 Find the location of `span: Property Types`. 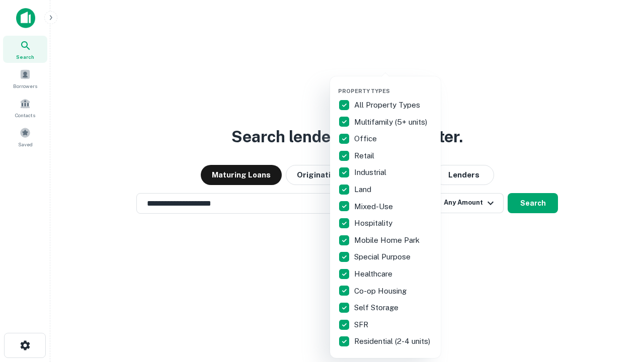

span: Property Types is located at coordinates (364, 91).